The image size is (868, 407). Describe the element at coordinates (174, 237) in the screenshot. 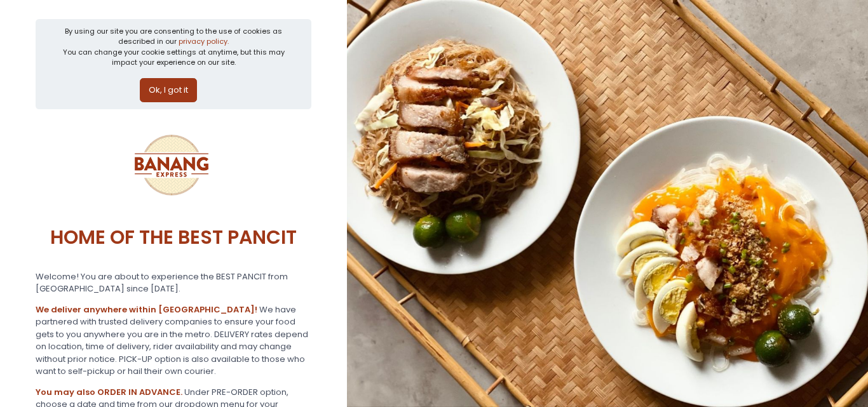

I see `div: HOME OF THE BEST PANCIT` at that location.